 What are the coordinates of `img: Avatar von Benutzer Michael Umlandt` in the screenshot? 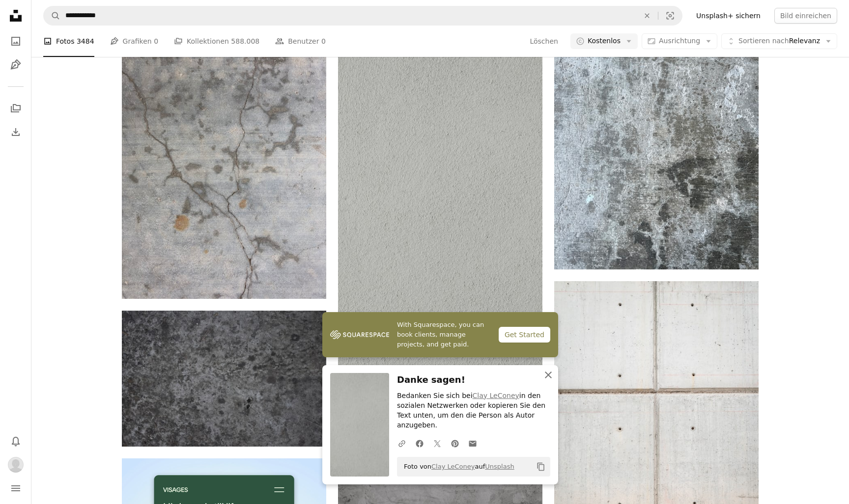 It's located at (16, 465).